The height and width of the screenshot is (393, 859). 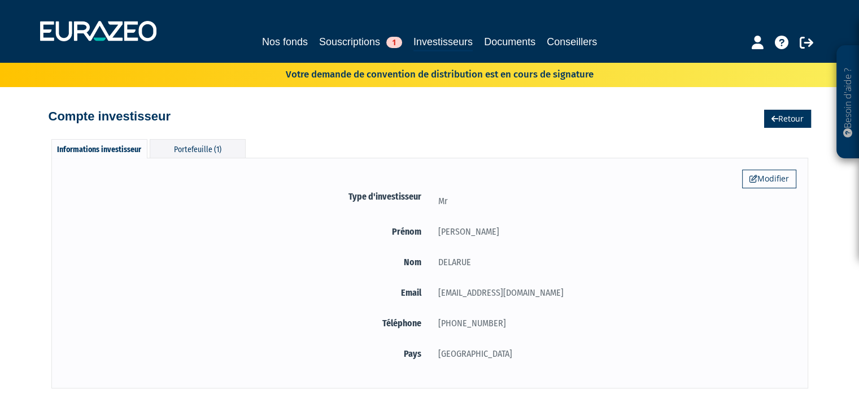 What do you see at coordinates (198, 148) in the screenshot?
I see `div: Portefeuille (1)` at bounding box center [198, 148].